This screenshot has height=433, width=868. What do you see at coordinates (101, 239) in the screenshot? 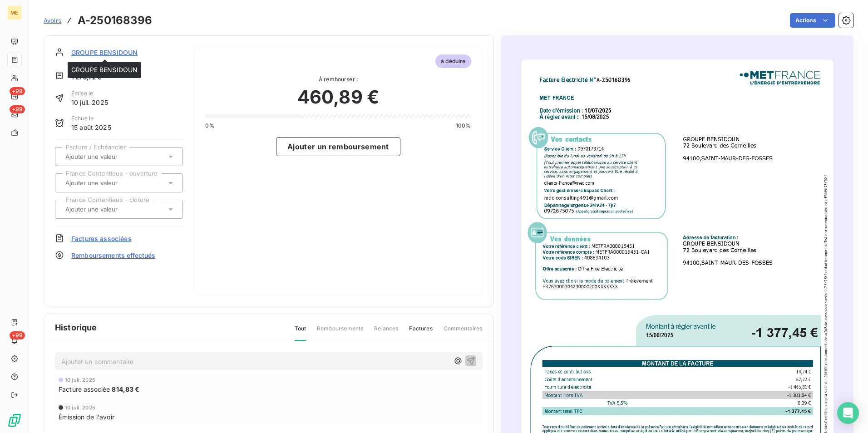
I see `span: Factures associées` at bounding box center [101, 239].